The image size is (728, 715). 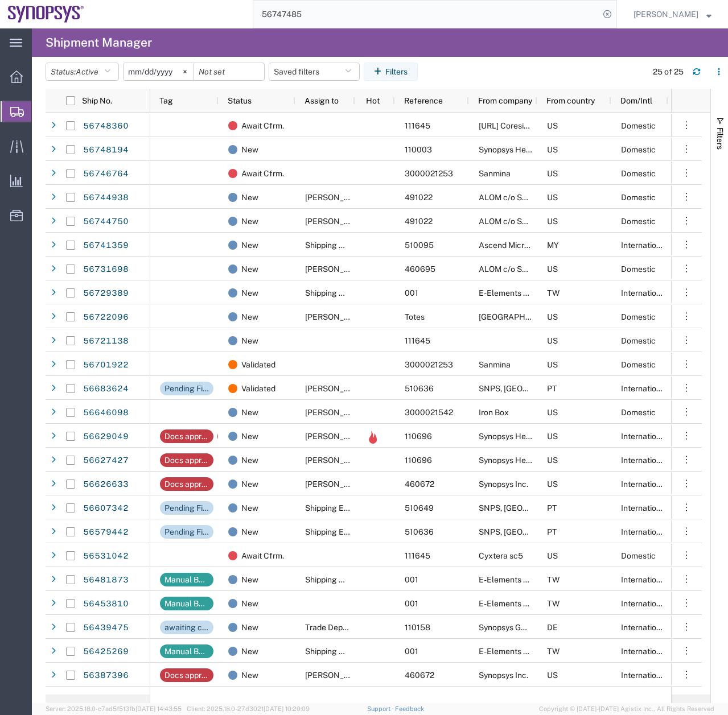 What do you see at coordinates (494, 365) in the screenshot?
I see `span: Sanmina` at bounding box center [494, 365].